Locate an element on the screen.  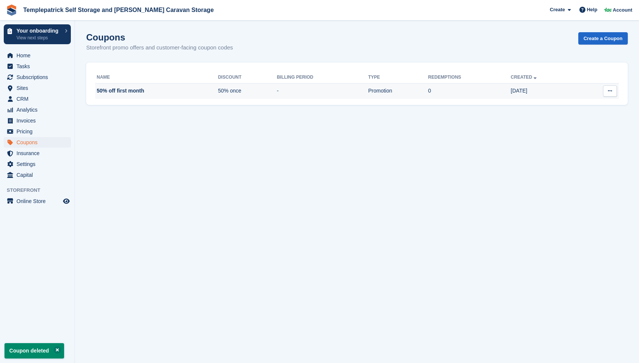
span: Account is located at coordinates (622, 10).